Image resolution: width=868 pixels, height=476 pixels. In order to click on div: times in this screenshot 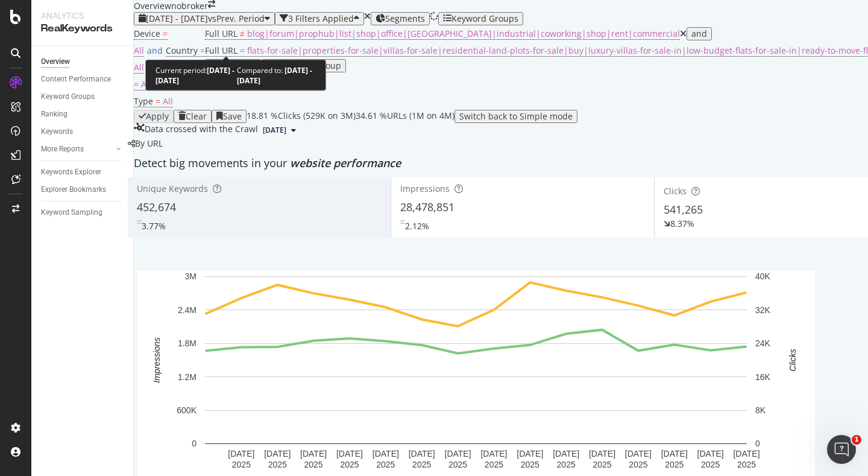, I will do `click(367, 16)`.